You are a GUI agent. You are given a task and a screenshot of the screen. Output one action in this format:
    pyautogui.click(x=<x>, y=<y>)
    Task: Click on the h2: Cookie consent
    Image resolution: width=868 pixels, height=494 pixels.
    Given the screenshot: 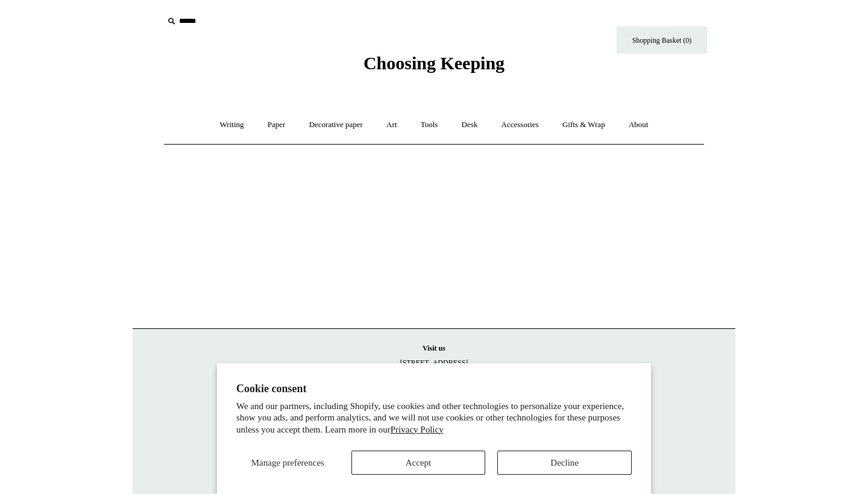 What is the action you would take?
    pyautogui.click(x=434, y=389)
    